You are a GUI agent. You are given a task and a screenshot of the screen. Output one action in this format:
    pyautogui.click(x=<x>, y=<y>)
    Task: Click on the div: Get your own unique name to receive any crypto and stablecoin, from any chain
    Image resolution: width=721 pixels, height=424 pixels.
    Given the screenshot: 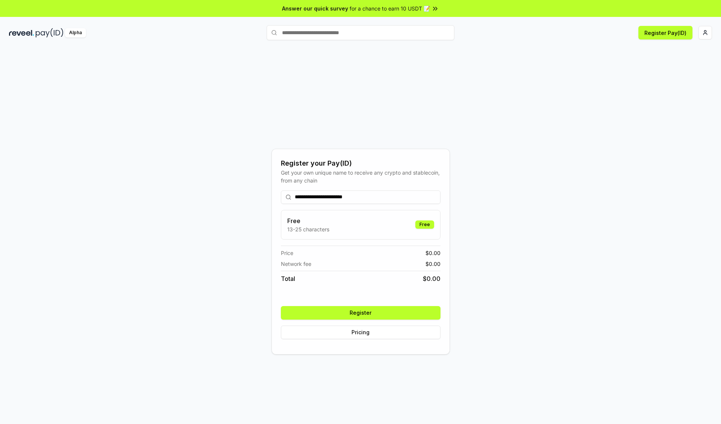 What is the action you would take?
    pyautogui.click(x=360, y=176)
    